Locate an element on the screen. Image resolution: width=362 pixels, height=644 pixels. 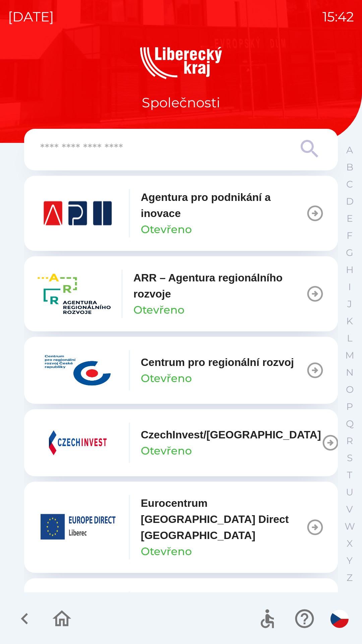
p: J is located at coordinates (350, 304).